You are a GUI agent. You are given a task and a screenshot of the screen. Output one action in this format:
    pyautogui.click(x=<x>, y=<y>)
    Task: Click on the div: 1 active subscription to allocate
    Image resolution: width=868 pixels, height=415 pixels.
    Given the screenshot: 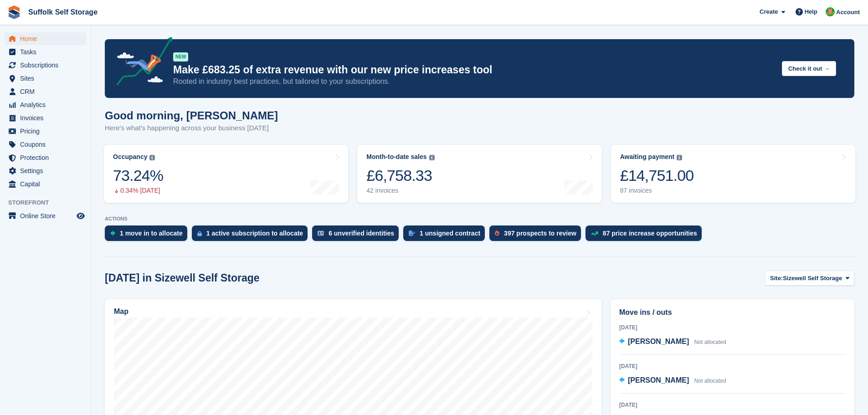 What is the action you would take?
    pyautogui.click(x=254, y=233)
    